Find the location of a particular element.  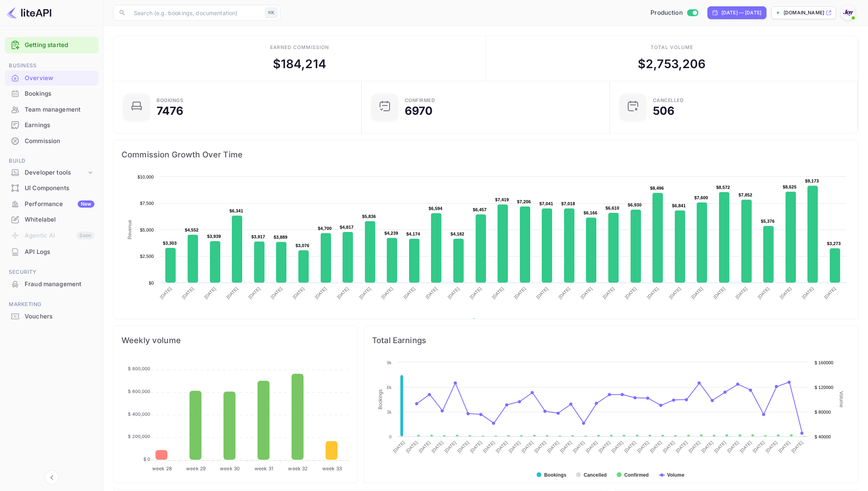

text: $7,041 is located at coordinates (546, 203).